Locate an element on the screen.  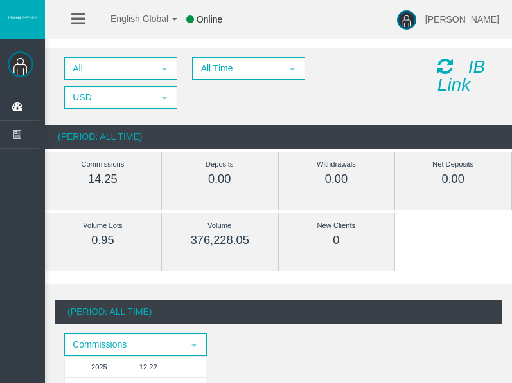
div: Withdrawals is located at coordinates (337, 164).